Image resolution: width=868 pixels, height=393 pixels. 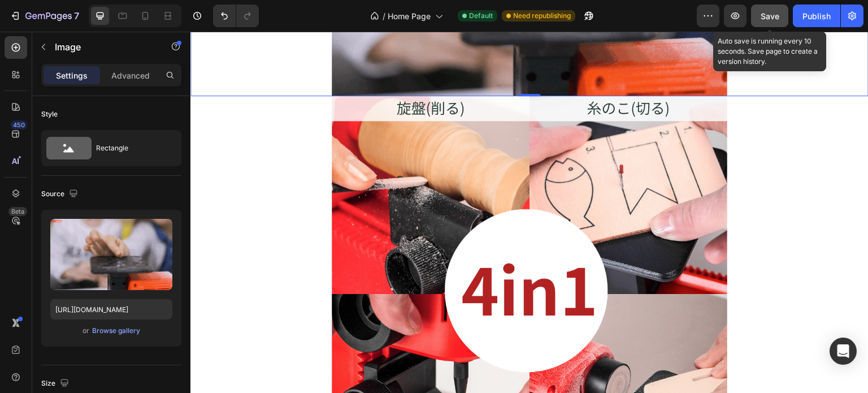 I want to click on div: Style, so click(x=49, y=114).